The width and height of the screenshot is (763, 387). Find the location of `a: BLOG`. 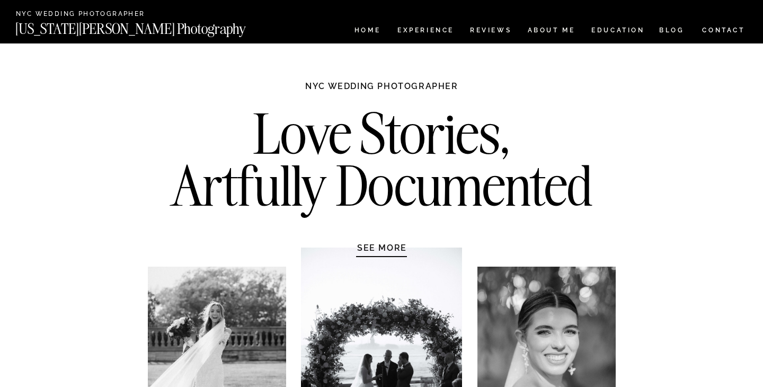

a: BLOG is located at coordinates (672, 31).